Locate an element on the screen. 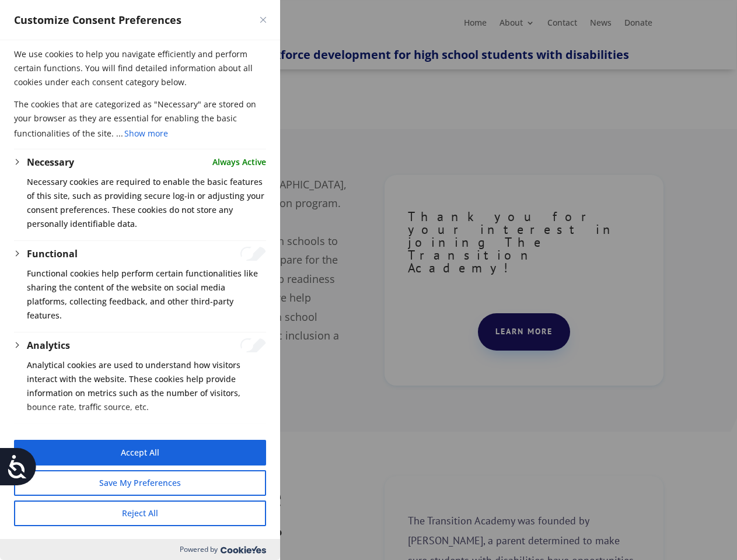 The width and height of the screenshot is (737, 560). span: Always Active is located at coordinates (239, 162).